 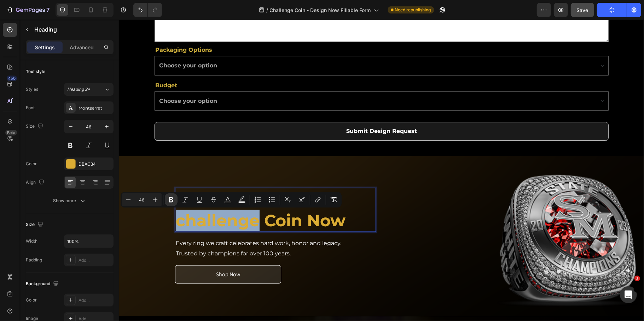 I want to click on p: Packaging Options, so click(x=262, y=30).